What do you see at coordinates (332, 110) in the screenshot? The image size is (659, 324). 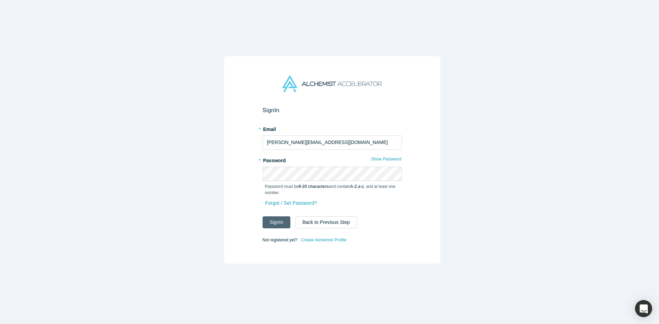 I see `h2: Sign In` at bounding box center [332, 110].